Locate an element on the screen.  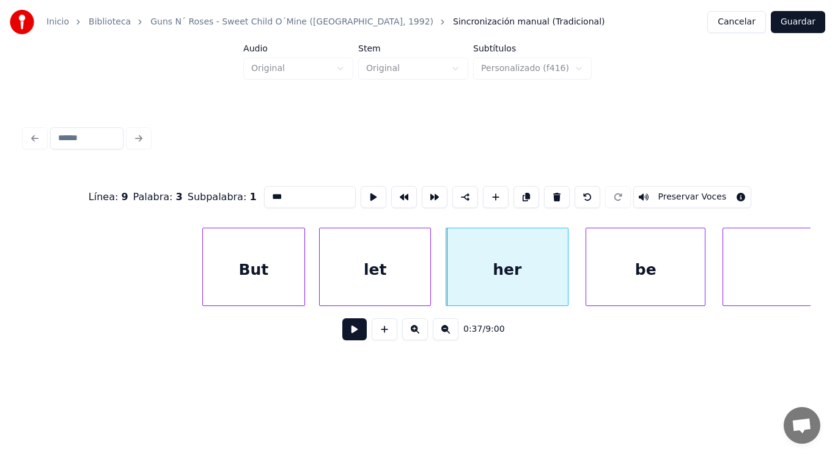
span: 1 is located at coordinates (253, 196).